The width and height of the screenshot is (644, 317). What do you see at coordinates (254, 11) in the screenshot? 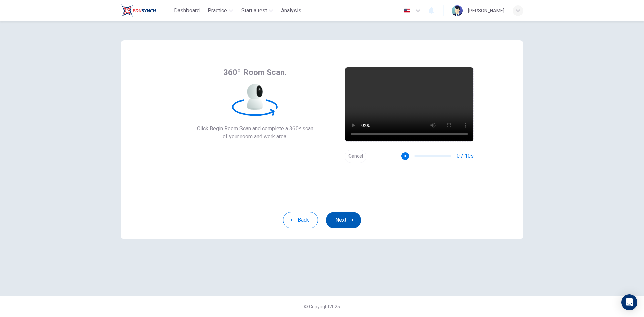
I see `span: Start a test` at bounding box center [254, 11].